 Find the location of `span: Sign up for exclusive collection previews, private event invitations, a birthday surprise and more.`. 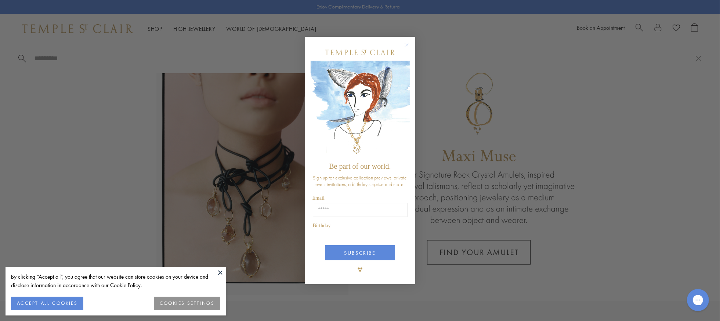

span: Sign up for exclusive collection previews, private event invitations, a birthday surprise and more. is located at coordinates (360, 181).